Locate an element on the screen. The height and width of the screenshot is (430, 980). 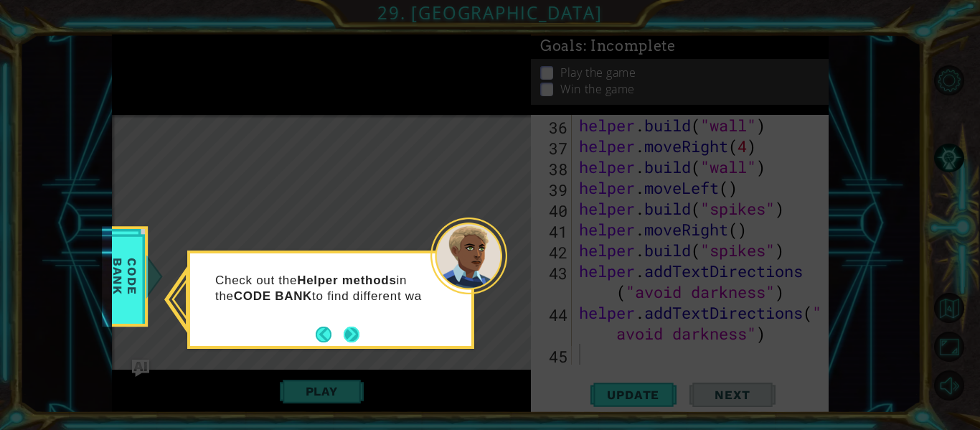
p: Check out the in the to find different wa is located at coordinates (322, 289).